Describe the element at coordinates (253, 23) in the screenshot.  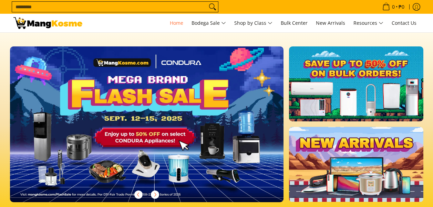
I see `span: Shop by Class` at that location.